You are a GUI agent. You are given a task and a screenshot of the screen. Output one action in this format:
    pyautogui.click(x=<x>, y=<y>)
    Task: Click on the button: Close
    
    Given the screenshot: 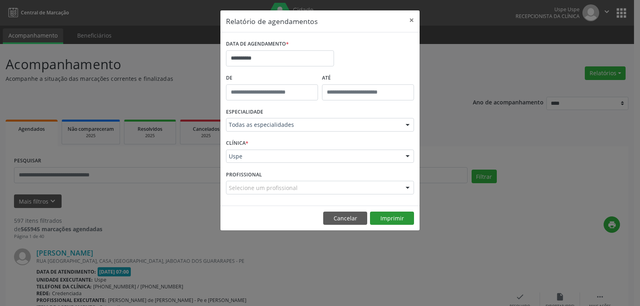 What is the action you would take?
    pyautogui.click(x=412, y=20)
    